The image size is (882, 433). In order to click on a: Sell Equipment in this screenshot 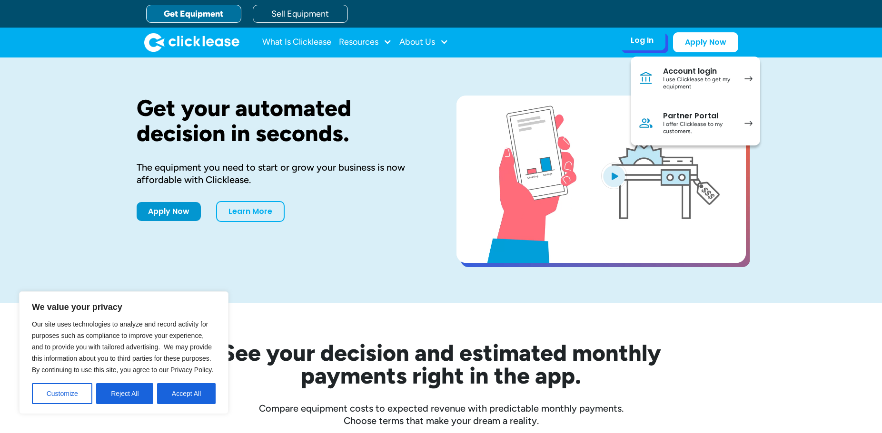, I will do `click(300, 14)`.